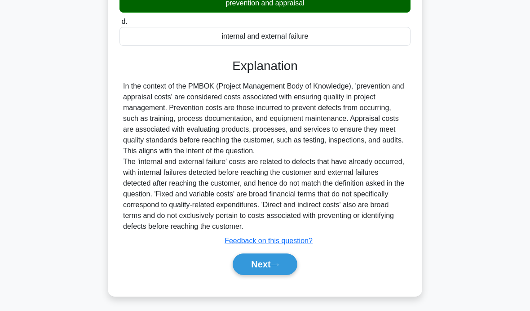  I want to click on u: Feedback on this question?, so click(269, 240).